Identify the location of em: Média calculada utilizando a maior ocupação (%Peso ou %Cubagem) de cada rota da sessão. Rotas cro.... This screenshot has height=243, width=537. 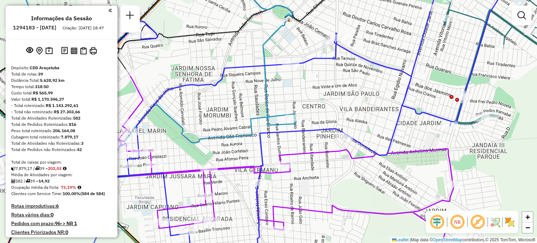
(79, 187).